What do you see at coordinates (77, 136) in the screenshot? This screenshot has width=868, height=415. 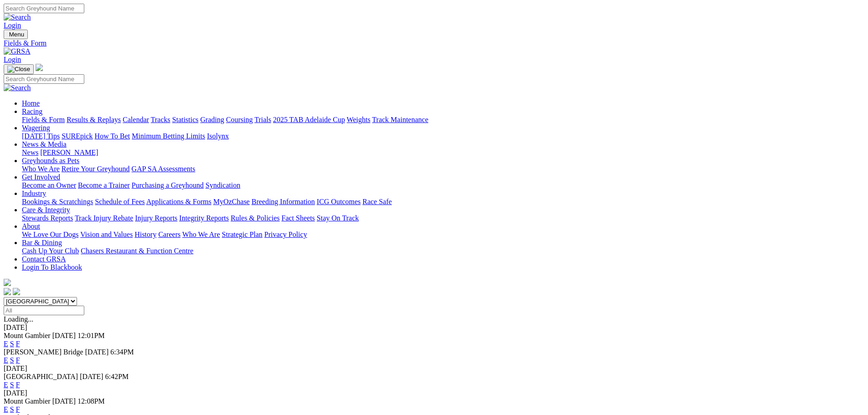 I see `a: SUREpick` at bounding box center [77, 136].